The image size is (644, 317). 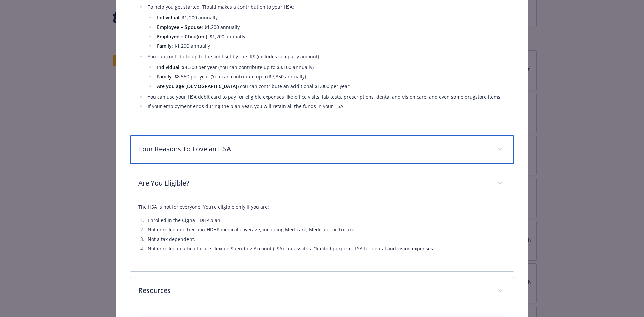 I want to click on p: Are You Eligible?, so click(x=314, y=183).